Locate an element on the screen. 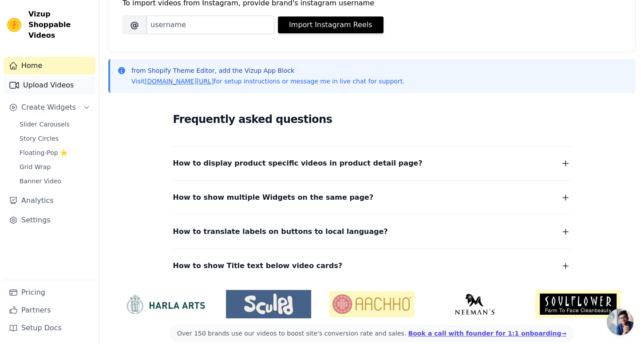 This screenshot has width=644, height=344. span: Floating-Pop ⭐ is located at coordinates (43, 153).